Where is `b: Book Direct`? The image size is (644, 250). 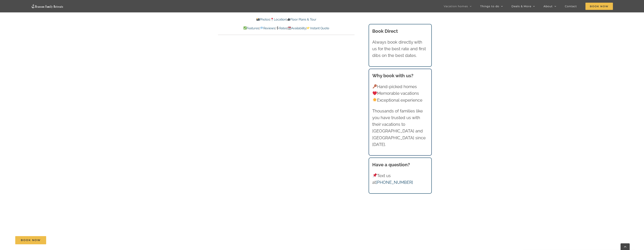
b: Book Direct is located at coordinates (385, 31).